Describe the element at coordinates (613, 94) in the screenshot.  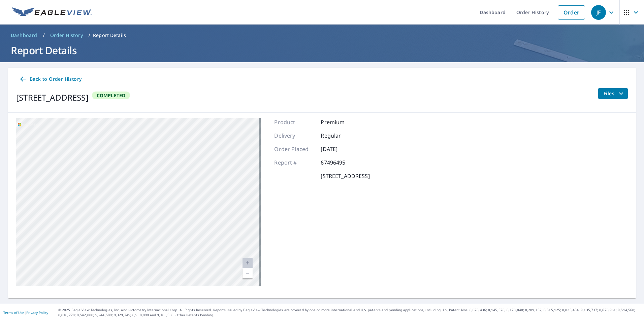
I see `button: filesDropdownBtn-67496495` at that location.